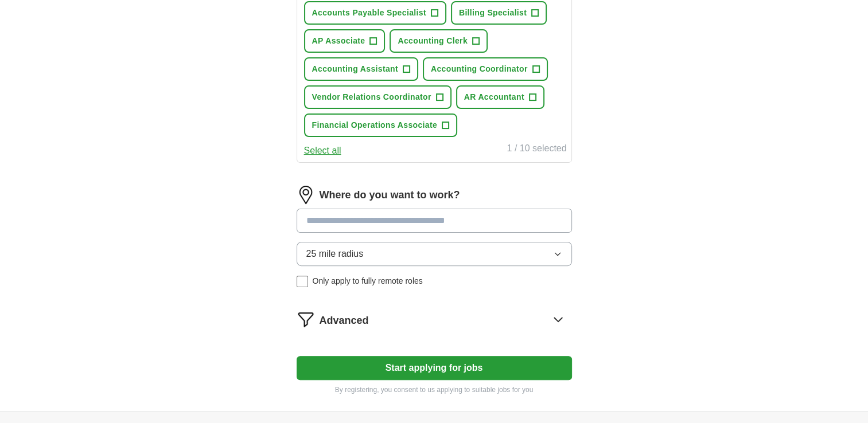 The image size is (868, 423). I want to click on button: Accounting Coordinator, so click(485, 69).